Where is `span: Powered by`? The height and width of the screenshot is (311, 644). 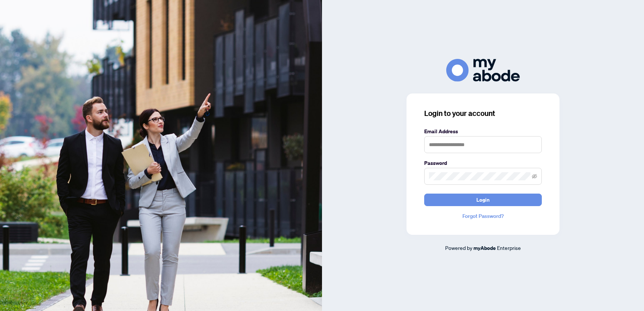 span: Powered by is located at coordinates (459, 248).